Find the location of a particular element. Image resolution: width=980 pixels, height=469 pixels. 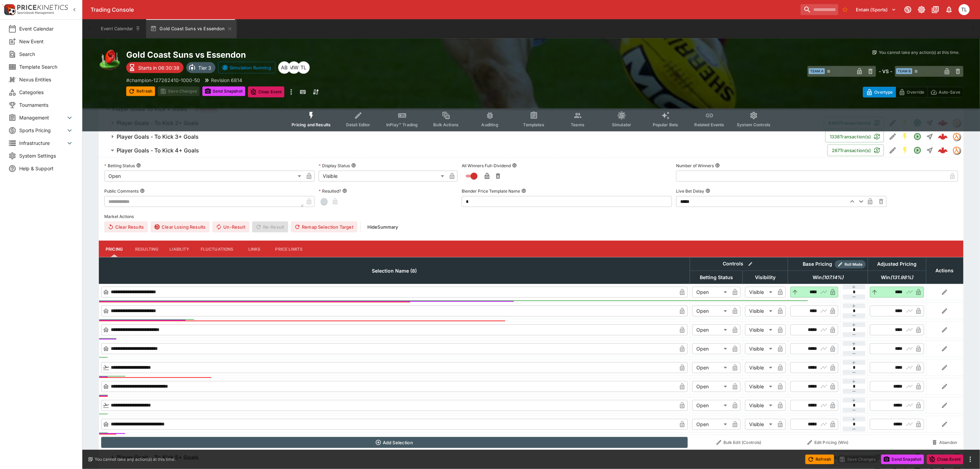

button: Gold Coast Suns vs Essendon is located at coordinates (192, 29).